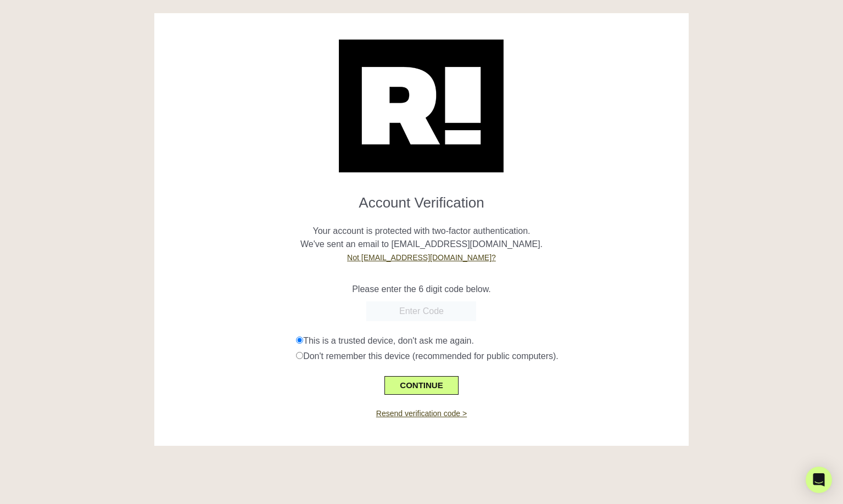 This screenshot has width=843, height=504. What do you see at coordinates (488, 357) in the screenshot?
I see `div: Don't remember this device (recommended for public computers).` at bounding box center [488, 357].